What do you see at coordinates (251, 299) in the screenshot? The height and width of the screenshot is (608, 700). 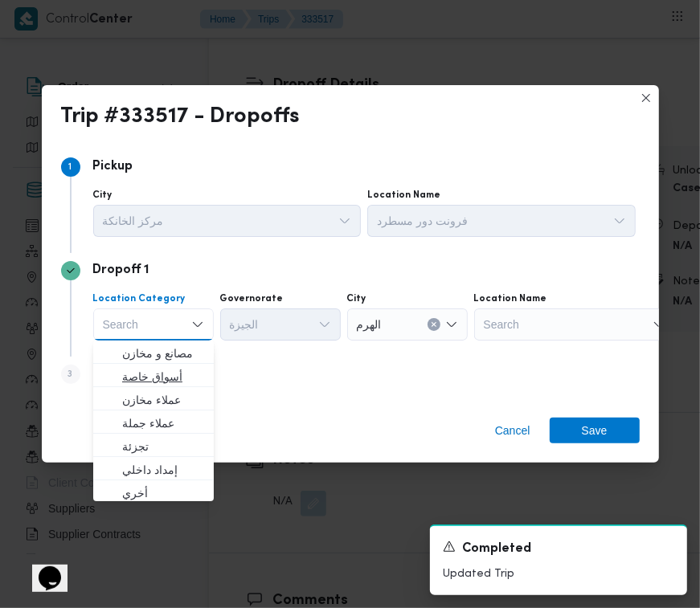 I see `label: Governorate` at bounding box center [251, 299].